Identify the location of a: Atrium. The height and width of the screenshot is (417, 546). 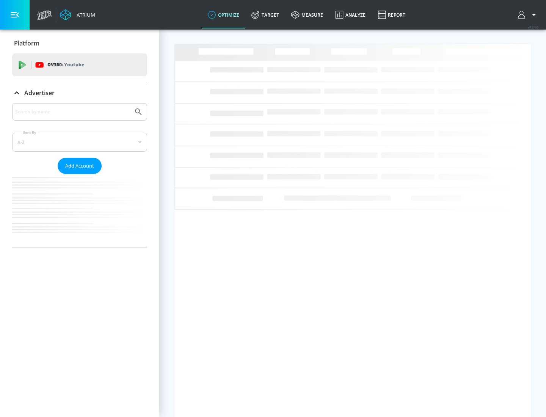
(77, 15).